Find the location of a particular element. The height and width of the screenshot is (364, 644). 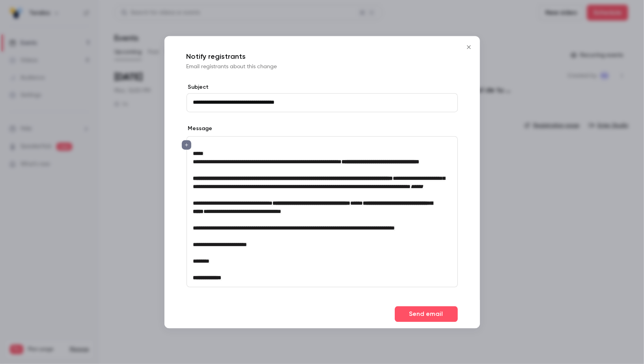

label: Subject is located at coordinates (322, 87).